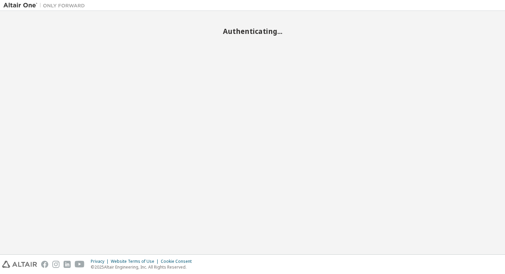 This screenshot has width=505, height=274. What do you see at coordinates (101, 262) in the screenshot?
I see `div: Privacy` at bounding box center [101, 262].